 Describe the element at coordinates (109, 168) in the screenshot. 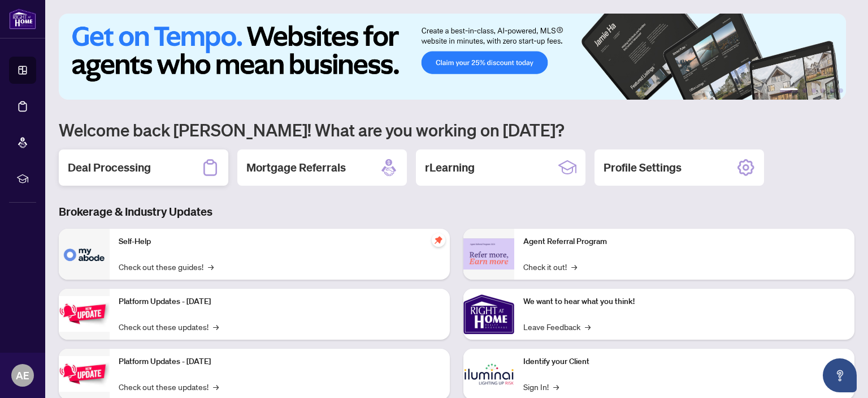

I see `h2: Deal Processing` at that location.